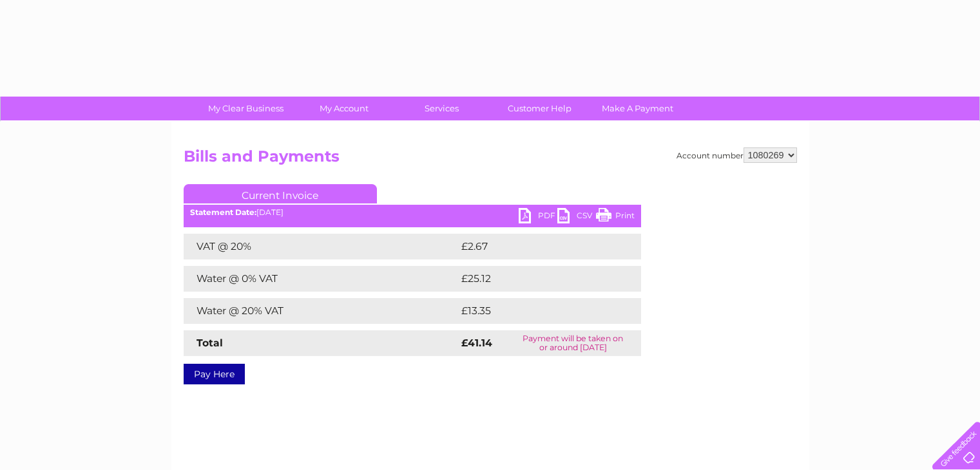 The width and height of the screenshot is (980, 470). What do you see at coordinates (214, 374) in the screenshot?
I see `a: Pay Here` at bounding box center [214, 374].